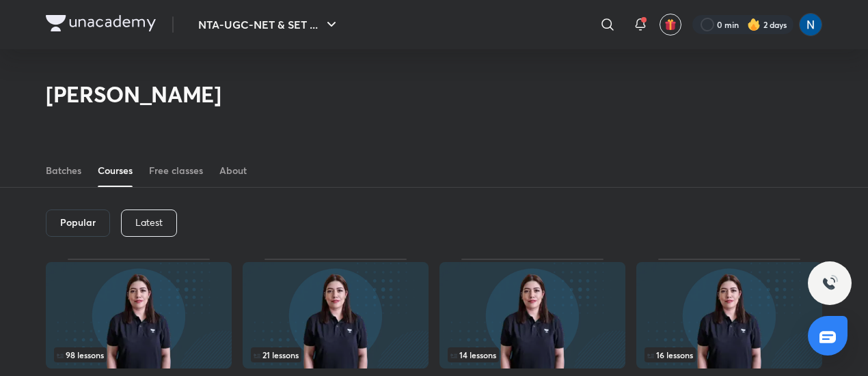 Image resolution: width=868 pixels, height=376 pixels. I want to click on a: Batches, so click(64, 171).